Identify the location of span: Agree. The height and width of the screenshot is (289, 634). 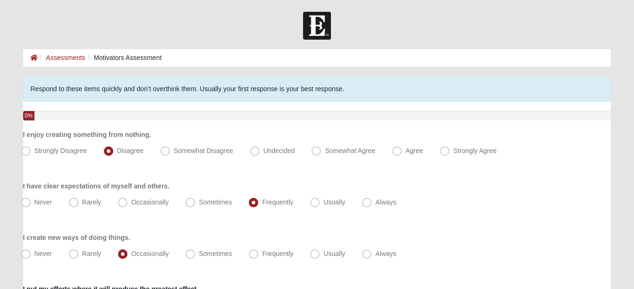
(414, 151).